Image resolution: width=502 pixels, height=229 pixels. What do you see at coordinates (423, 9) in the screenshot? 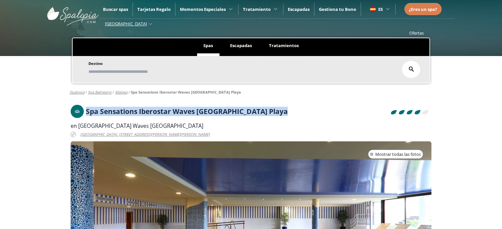
I see `span: ¿Eres un spa?` at bounding box center [423, 9].